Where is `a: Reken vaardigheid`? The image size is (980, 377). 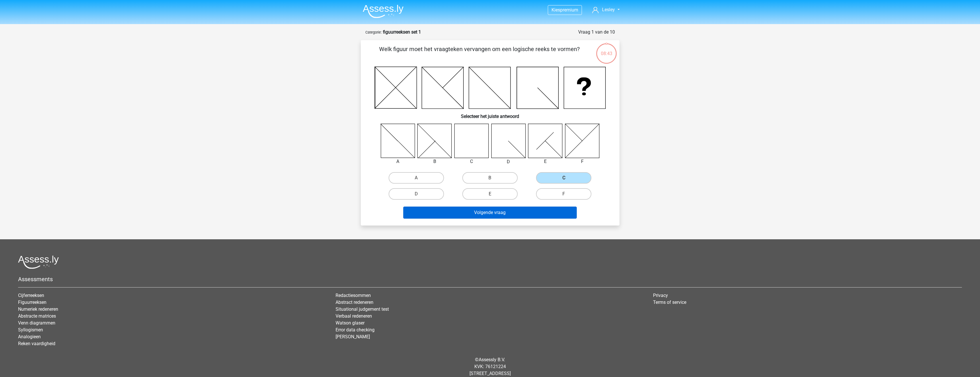
a: Reken vaardigheid is located at coordinates (37, 343).